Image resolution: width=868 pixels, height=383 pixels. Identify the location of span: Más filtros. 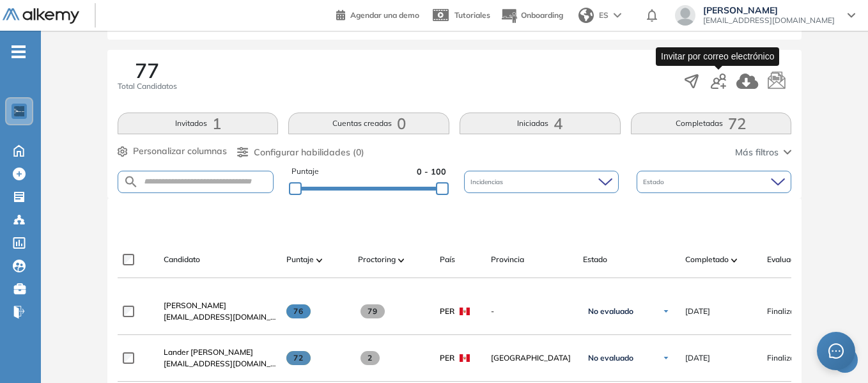
(757, 152).